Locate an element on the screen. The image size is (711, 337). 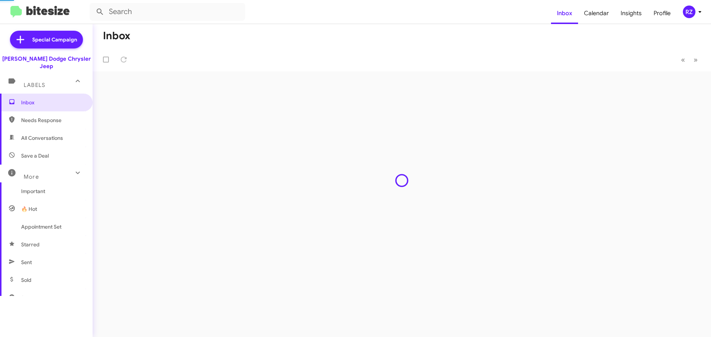
span: Special Campaign is located at coordinates (54, 40).